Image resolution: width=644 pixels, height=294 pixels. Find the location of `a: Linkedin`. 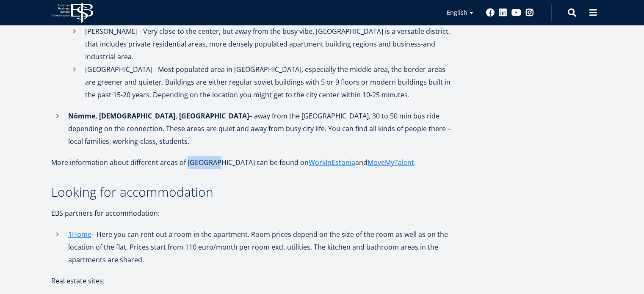

a: Linkedin is located at coordinates (503, 13).